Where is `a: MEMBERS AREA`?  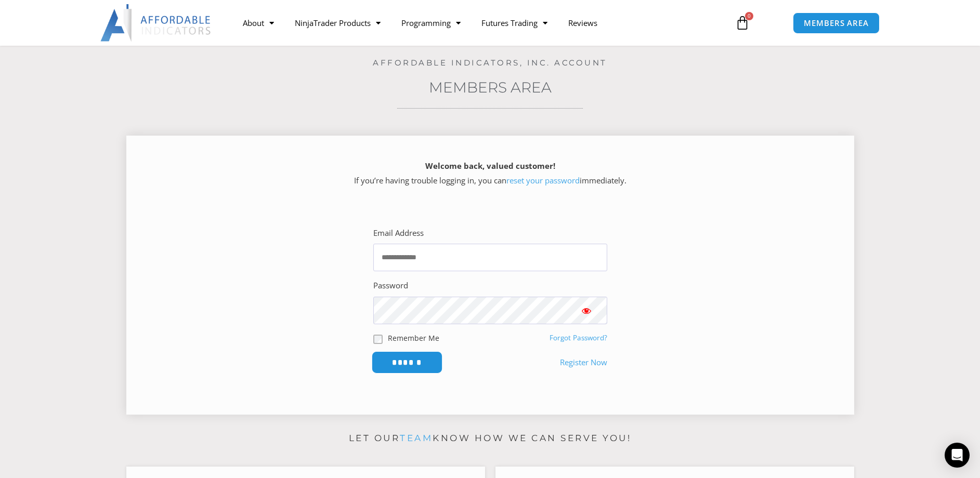
a: MEMBERS AREA is located at coordinates (836, 23).